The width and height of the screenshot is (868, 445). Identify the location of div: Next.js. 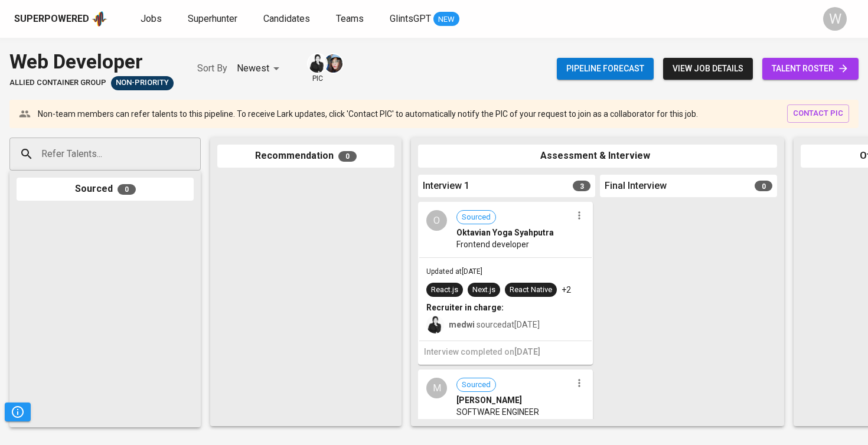
(484, 290).